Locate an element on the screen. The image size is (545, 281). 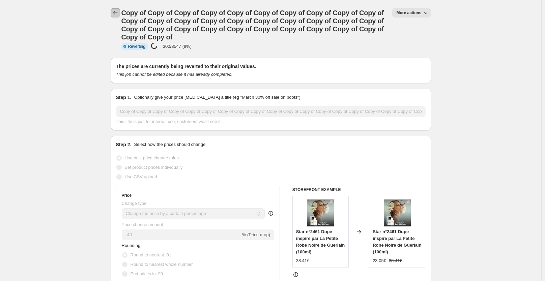
span: End prices in .99 is located at coordinates (147, 274).